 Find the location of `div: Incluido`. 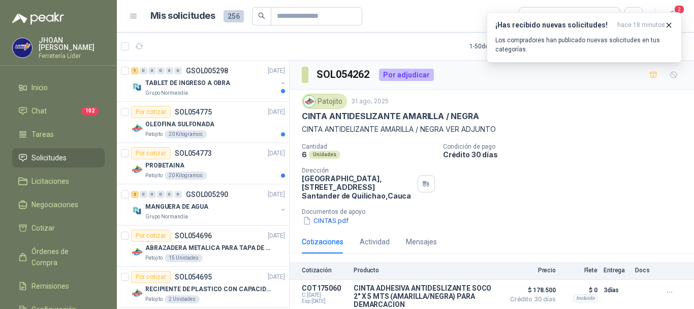

div: Incluido is located at coordinates (585, 298).